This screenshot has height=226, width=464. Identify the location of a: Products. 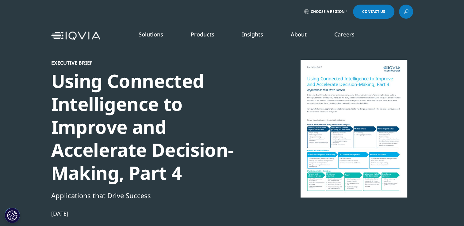
(203, 34).